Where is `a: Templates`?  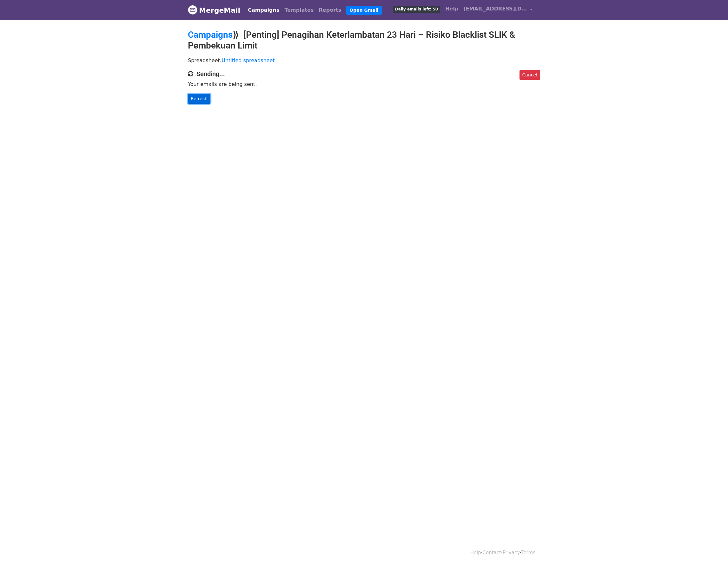
a: Templates is located at coordinates (299, 10).